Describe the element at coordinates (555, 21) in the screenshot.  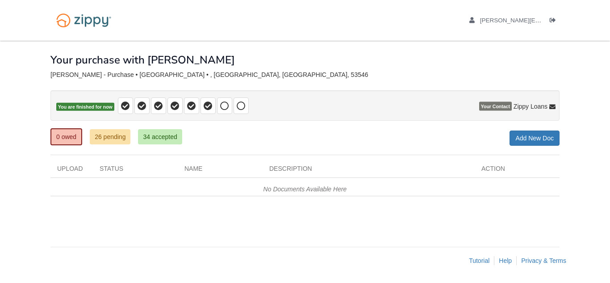
I see `a: Log out` at that location.